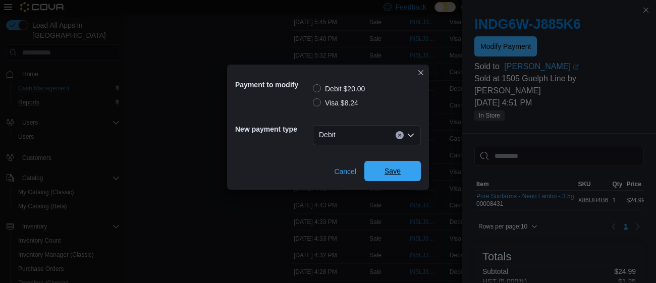 The height and width of the screenshot is (283, 656). Describe the element at coordinates (340, 135) in the screenshot. I see `input: Accessible screen reader label` at that location.